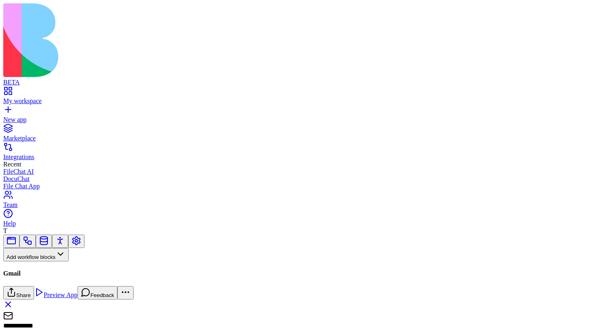 This screenshot has height=334, width=614. What do you see at coordinates (19, 293) in the screenshot?
I see `button: Share` at bounding box center [19, 293].